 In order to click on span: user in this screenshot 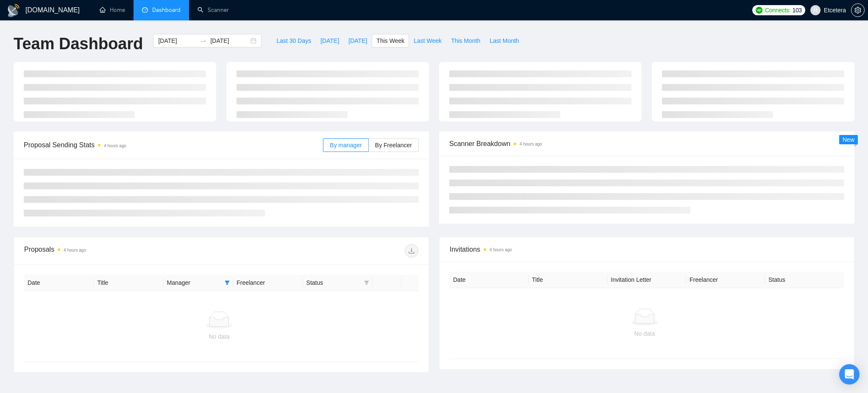, I will do `click(816, 11)`.